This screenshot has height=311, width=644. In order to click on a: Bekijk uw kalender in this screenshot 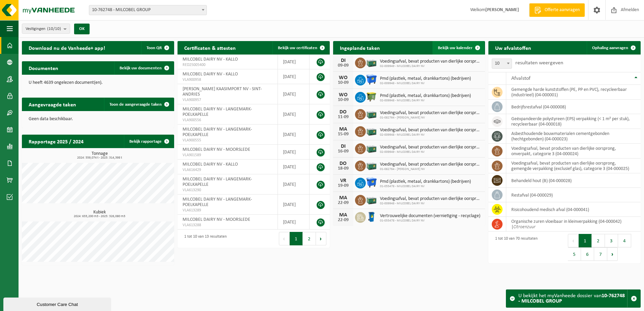, I will do `click(458, 48)`.